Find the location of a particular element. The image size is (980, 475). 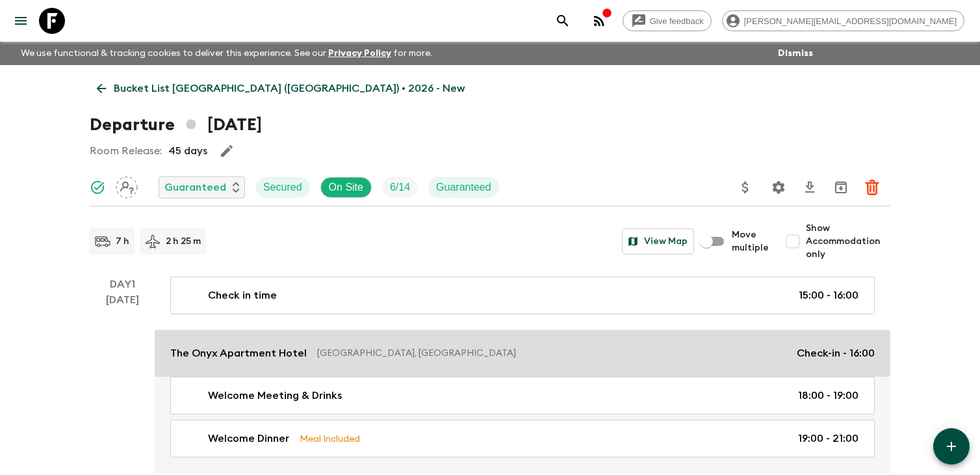

span: Move multiple is located at coordinates (751, 241).